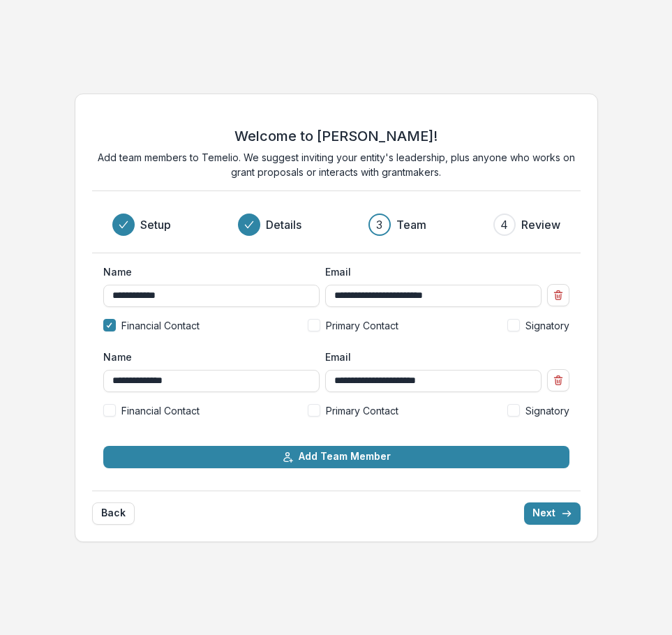 This screenshot has width=672, height=635. Describe the element at coordinates (551, 514) in the screenshot. I see `button: Next` at that location.